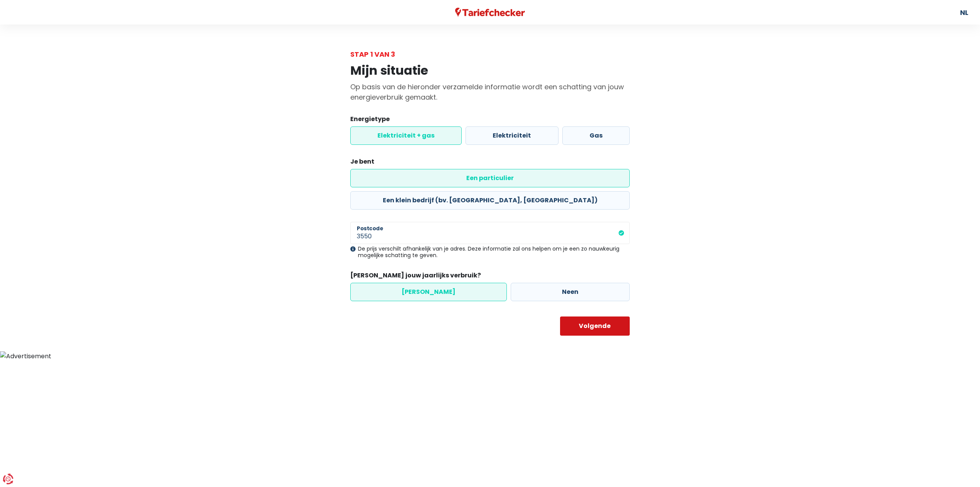 Image resolution: width=980 pixels, height=487 pixels. I want to click on label: Gas, so click(596, 135).